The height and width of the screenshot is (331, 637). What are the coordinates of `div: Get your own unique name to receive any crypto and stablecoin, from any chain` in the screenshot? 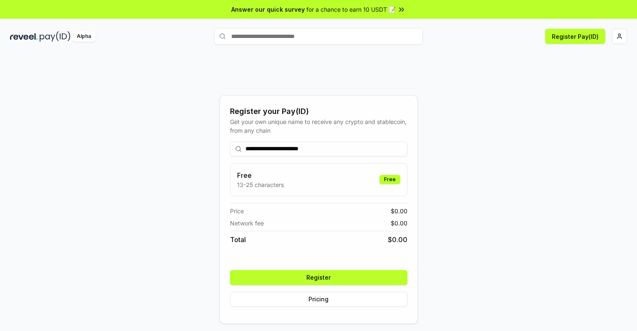 It's located at (318, 126).